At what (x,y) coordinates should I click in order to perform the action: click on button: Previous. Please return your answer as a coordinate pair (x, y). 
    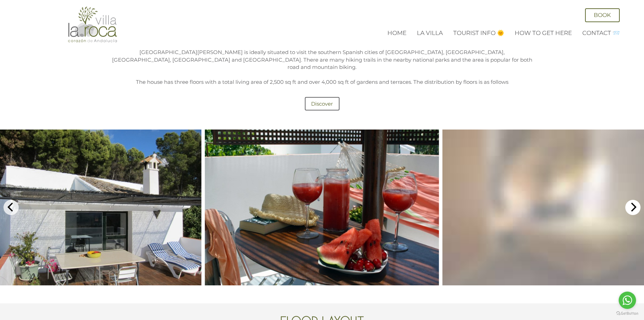
    Looking at the image, I should click on (11, 207).